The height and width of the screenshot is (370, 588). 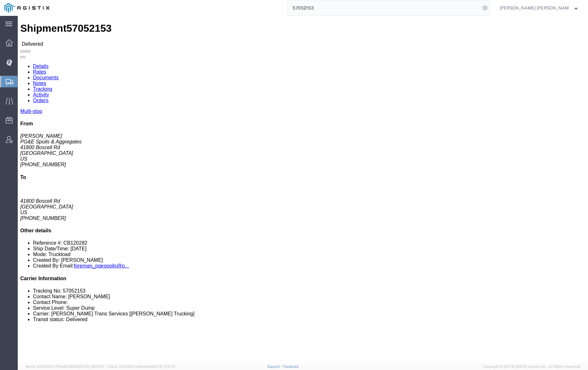 What do you see at coordinates (275, 366) in the screenshot?
I see `a: Support` at bounding box center [275, 366].